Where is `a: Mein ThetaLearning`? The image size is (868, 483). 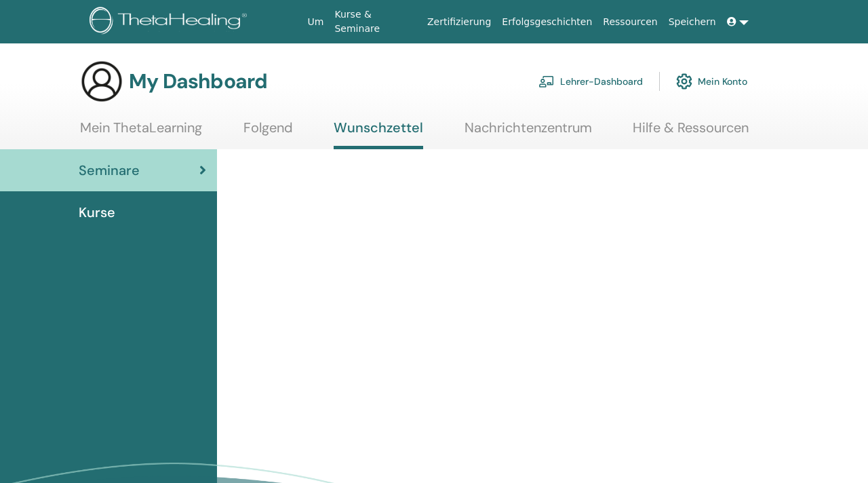 a: Mein ThetaLearning is located at coordinates (141, 133).